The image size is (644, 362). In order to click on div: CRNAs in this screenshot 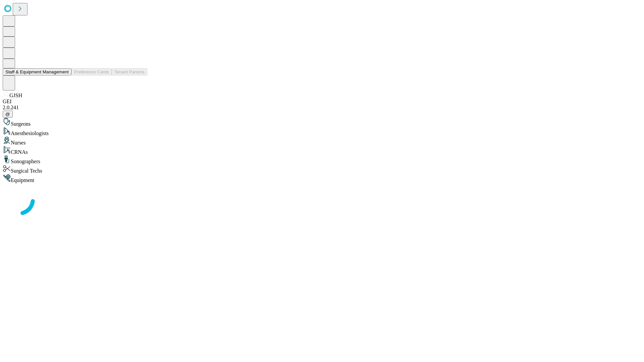, I will do `click(322, 151)`.